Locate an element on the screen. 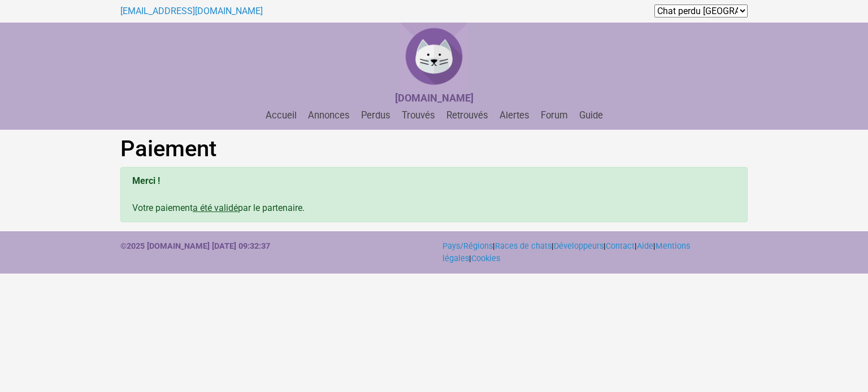 The image size is (868, 392). a: Contact is located at coordinates (619, 246).